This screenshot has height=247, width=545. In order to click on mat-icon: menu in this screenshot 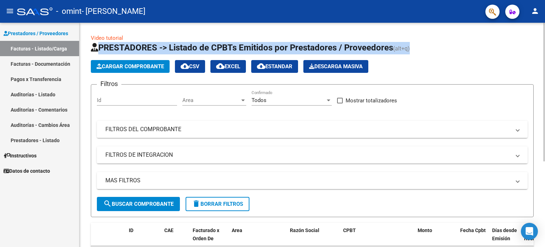, I will do `click(10, 11)`.